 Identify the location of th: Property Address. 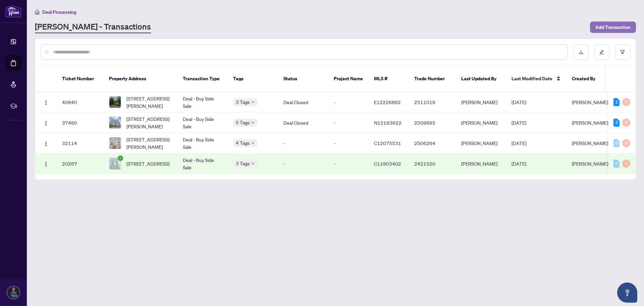
(141, 79).